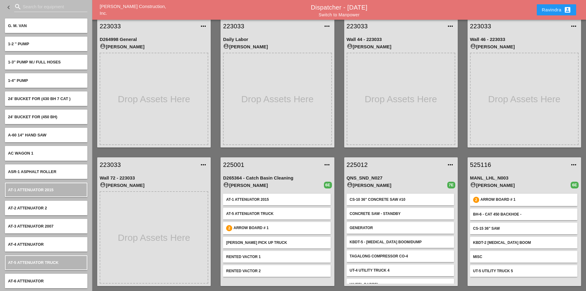 The width and height of the screenshot is (586, 291). I want to click on div: Concrete Saw - Standby, so click(400, 214).